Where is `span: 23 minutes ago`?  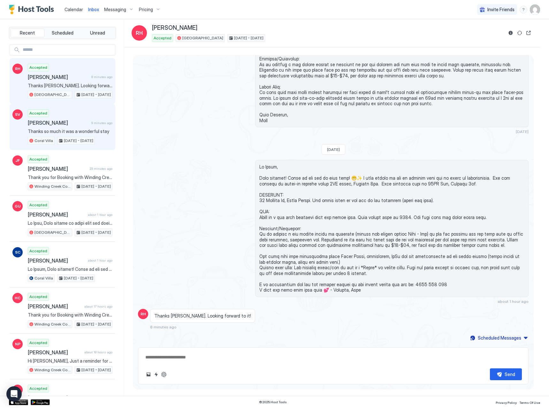 span: 23 minutes ago is located at coordinates (101, 168).